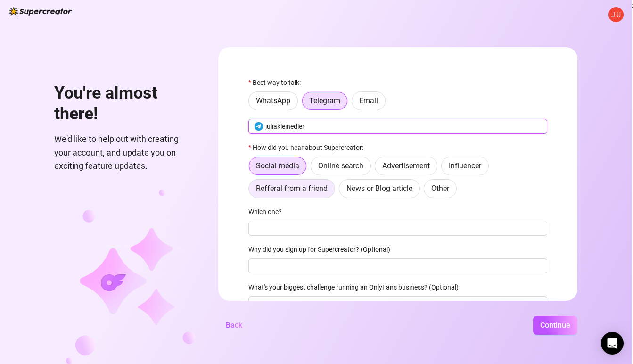 This screenshot has width=633, height=364. Describe the element at coordinates (125, 152) in the screenshot. I see `span: We'd like to help out with creating your account, and update you on exciting feature updates.` at that location.